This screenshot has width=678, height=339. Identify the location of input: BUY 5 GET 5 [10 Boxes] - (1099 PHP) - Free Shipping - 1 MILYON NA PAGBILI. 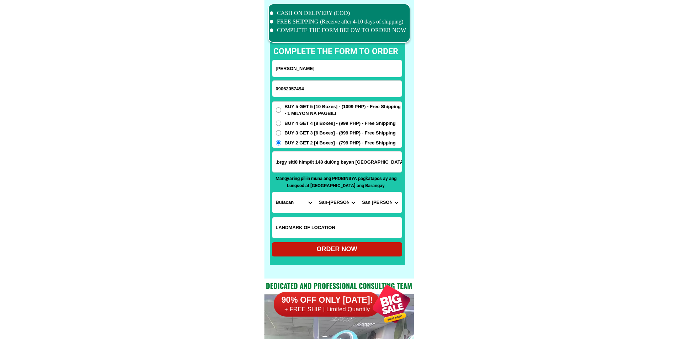
(278, 110).